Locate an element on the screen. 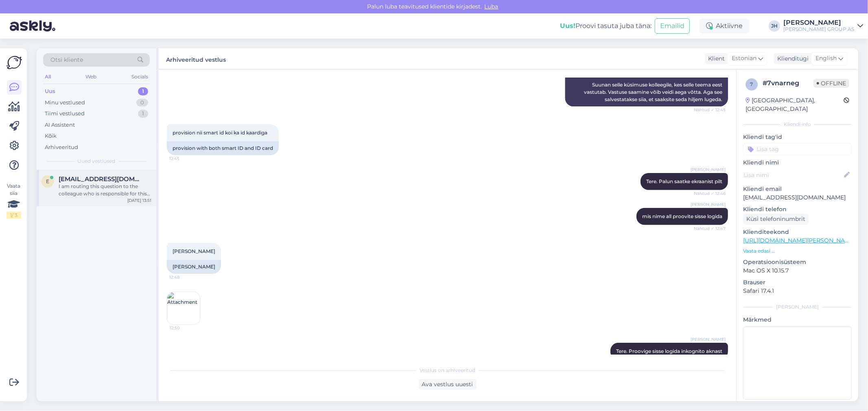 The width and height of the screenshot is (868, 411). div: Socials is located at coordinates (140, 77).